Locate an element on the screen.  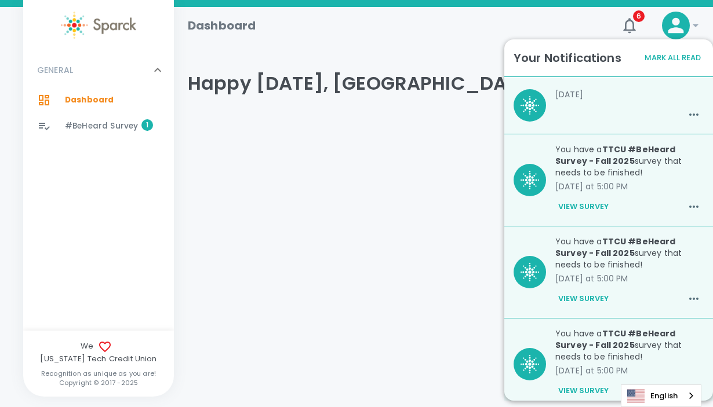
aside: Language selected: English is located at coordinates (661, 396).